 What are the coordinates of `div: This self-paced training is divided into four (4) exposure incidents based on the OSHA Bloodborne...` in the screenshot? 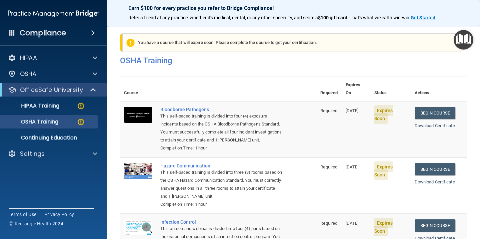 It's located at (222, 128).